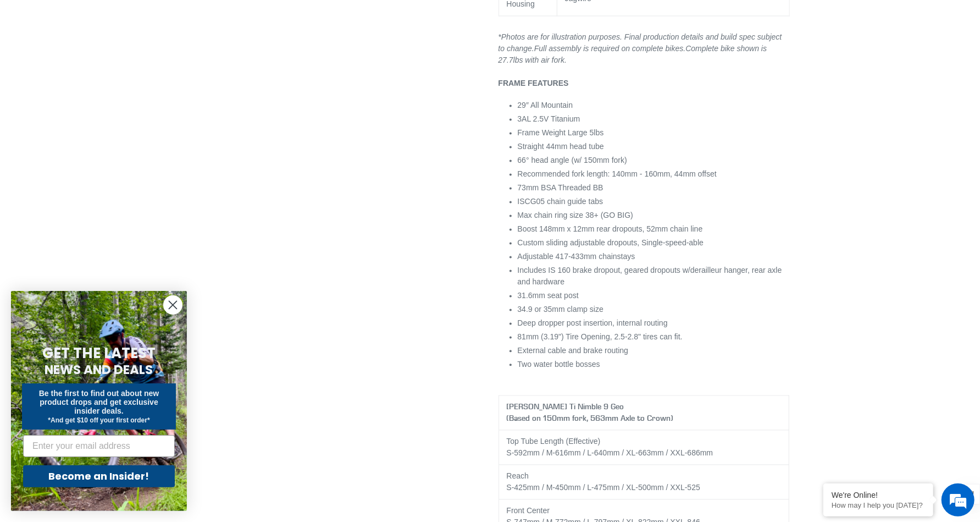 This screenshot has width=980, height=522. Describe the element at coordinates (654, 364) in the screenshot. I see `li: Two water bottle bosses` at that location.